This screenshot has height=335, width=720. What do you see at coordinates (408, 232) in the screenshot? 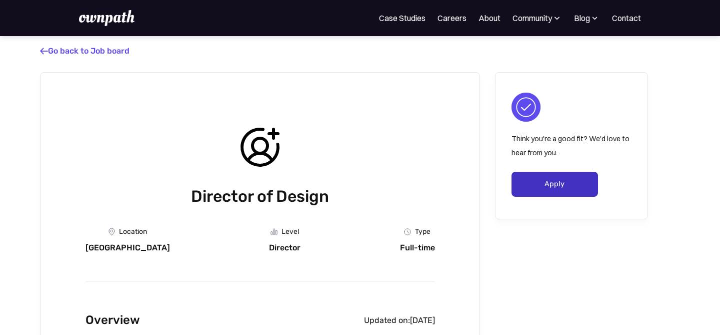
I see `img: Clock Icon - Job Board X Webflow Template` at bounding box center [408, 232].